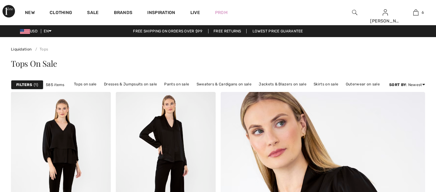  I want to click on img: My Bag, so click(416, 12).